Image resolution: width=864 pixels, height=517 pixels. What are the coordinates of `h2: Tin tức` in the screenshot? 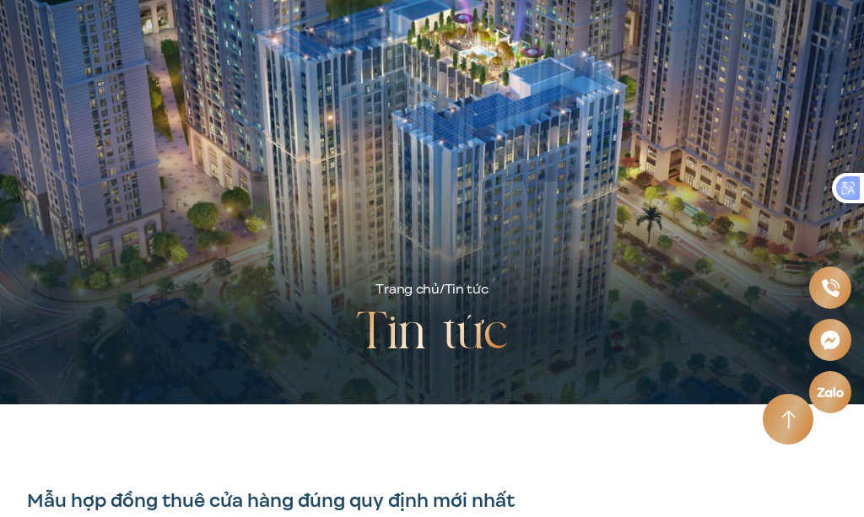 It's located at (432, 334).